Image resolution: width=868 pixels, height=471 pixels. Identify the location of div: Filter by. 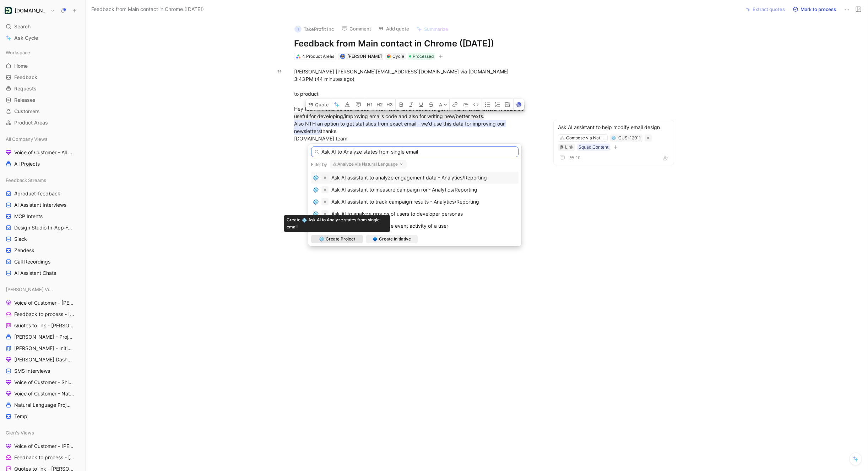
(318, 165).